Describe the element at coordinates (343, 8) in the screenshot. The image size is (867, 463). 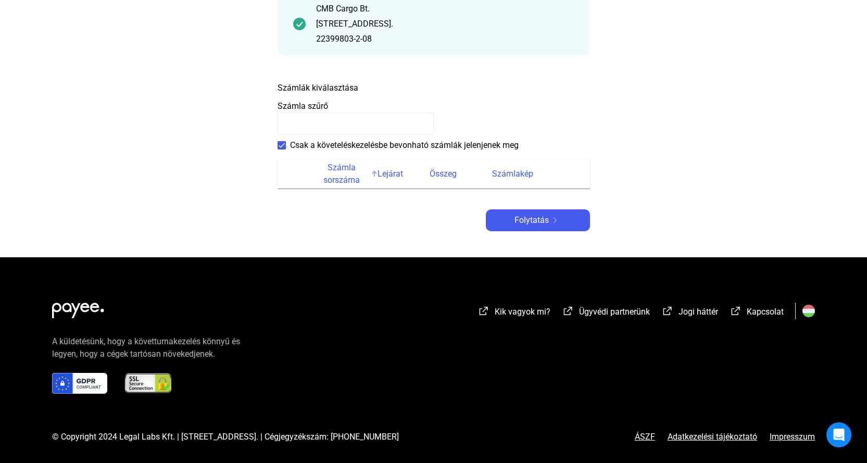
I see `font: CMB Cargo Bt.` at that location.